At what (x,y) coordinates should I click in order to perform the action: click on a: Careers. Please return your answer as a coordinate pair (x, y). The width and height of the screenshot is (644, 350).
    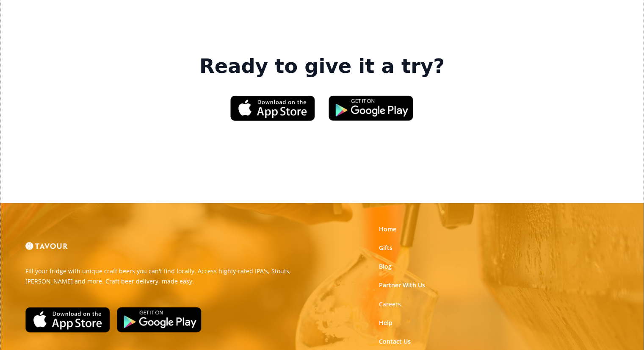
    Looking at the image, I should click on (390, 304).